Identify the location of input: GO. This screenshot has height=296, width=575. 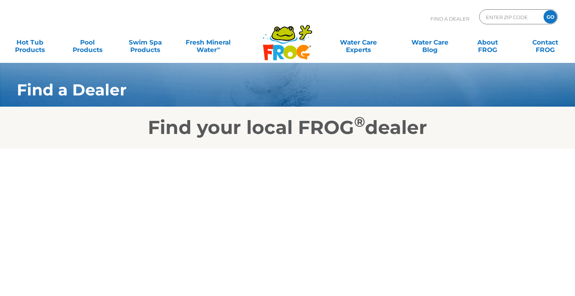
(551, 17).